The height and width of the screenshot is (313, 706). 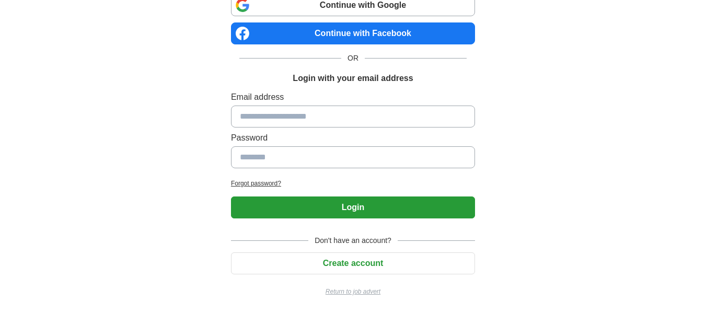 What do you see at coordinates (353, 138) in the screenshot?
I see `label: Password` at bounding box center [353, 138].